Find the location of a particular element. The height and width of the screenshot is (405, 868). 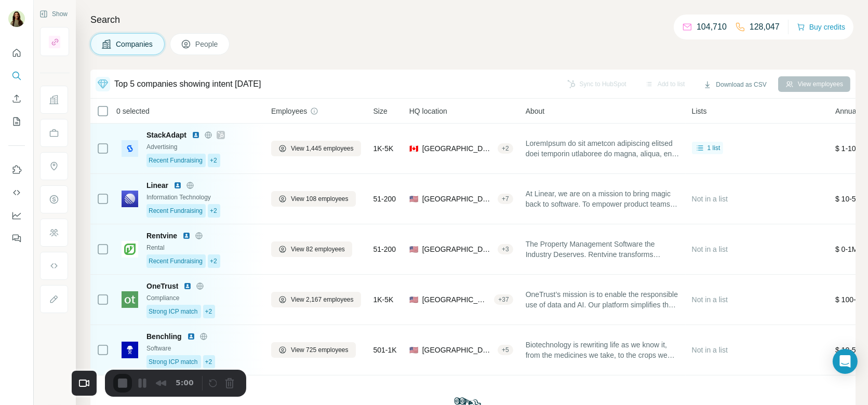

span: Biotechnology is rewriting life as we know it, from the medicines we take, to the crops we grow, ... is located at coordinates (603, 350).